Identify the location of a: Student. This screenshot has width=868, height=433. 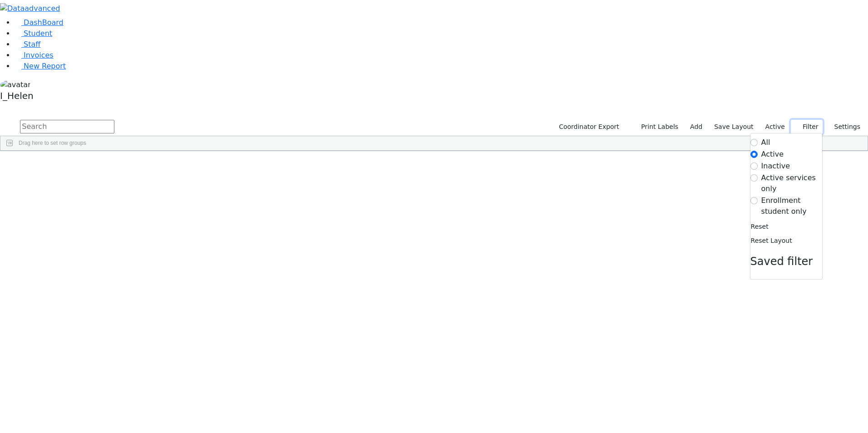
(33, 33).